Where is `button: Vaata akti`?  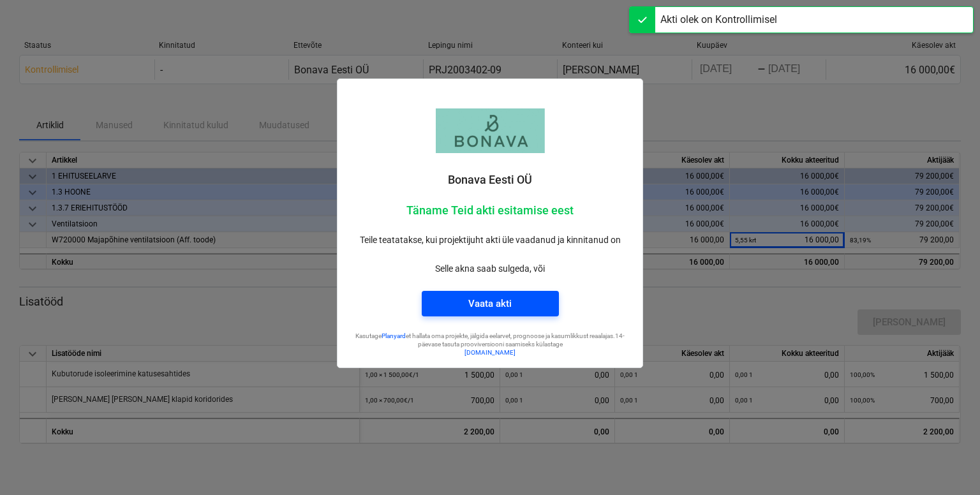
button: Vaata akti is located at coordinates (490, 304).